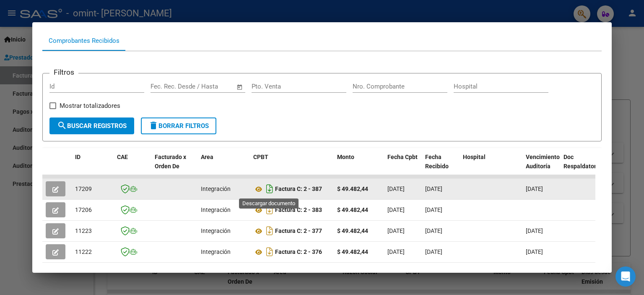 This screenshot has width=644, height=295. I want to click on span: Mostrar totalizadores, so click(90, 105).